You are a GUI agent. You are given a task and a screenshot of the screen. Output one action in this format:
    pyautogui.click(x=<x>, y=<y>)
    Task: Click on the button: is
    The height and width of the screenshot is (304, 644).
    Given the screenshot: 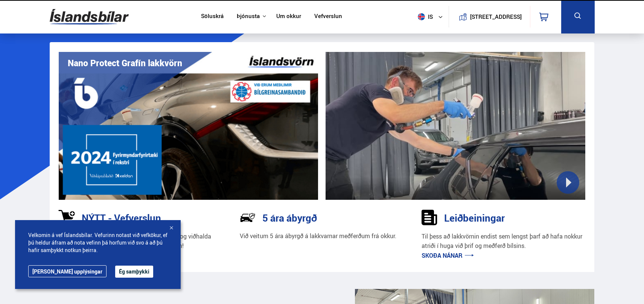 What is the action you would take?
    pyautogui.click(x=432, y=16)
    